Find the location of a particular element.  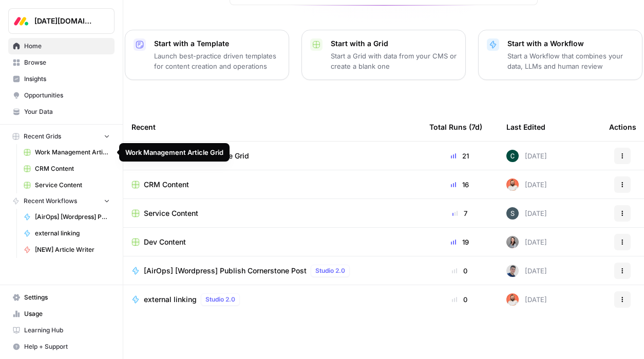

button: Help + Support is located at coordinates (61, 346).